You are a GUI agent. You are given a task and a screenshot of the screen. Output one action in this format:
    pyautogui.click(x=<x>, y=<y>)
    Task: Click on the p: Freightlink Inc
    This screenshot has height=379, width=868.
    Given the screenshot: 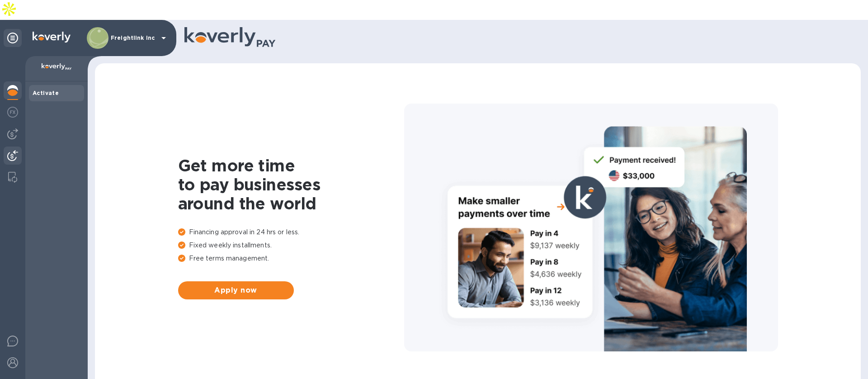 What is the action you would take?
    pyautogui.click(x=134, y=38)
    